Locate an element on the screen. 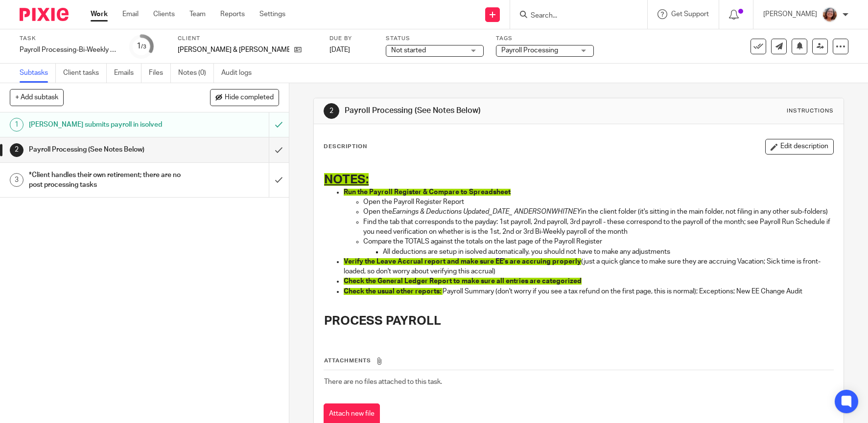 The image size is (868, 423). div: Instructions is located at coordinates (810, 111).